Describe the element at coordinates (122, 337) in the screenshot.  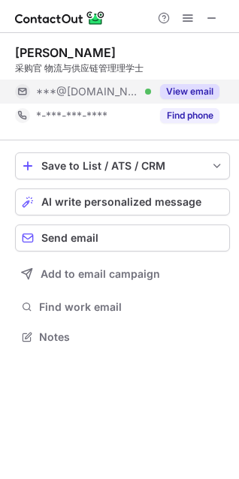
I see `button: Notes` at that location.